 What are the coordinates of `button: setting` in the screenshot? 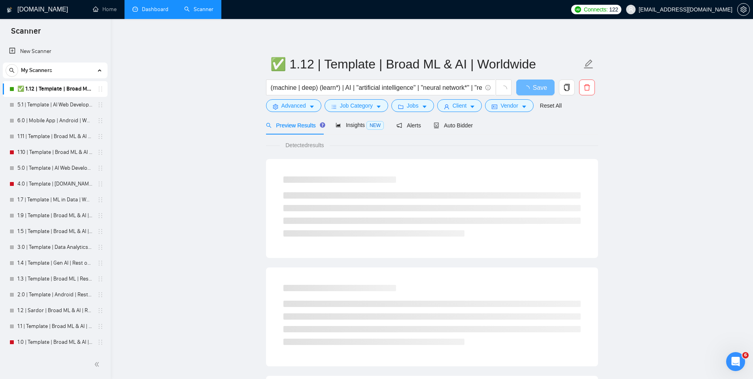 It's located at (744, 9).